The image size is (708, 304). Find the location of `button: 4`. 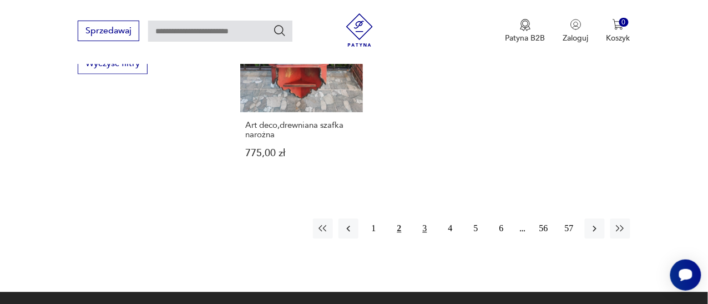

button: 4 is located at coordinates (451, 229).